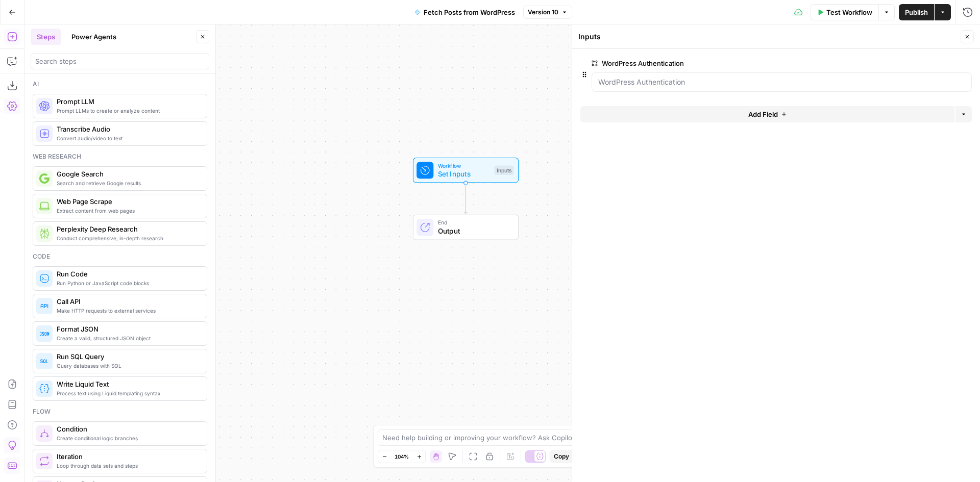 The image size is (980, 482). What do you see at coordinates (474, 231) in the screenshot?
I see `span: Output` at bounding box center [474, 231].